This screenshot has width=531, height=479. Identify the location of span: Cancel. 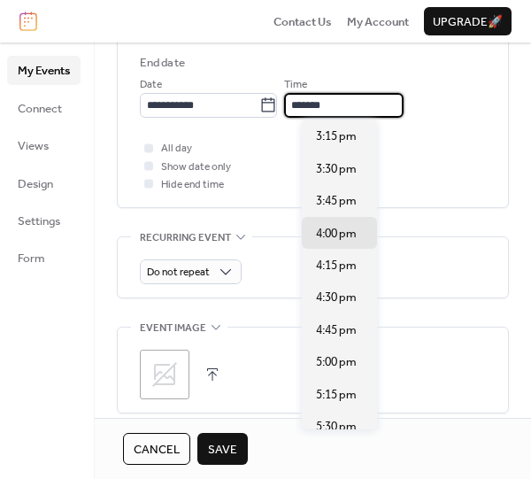
(157, 450).